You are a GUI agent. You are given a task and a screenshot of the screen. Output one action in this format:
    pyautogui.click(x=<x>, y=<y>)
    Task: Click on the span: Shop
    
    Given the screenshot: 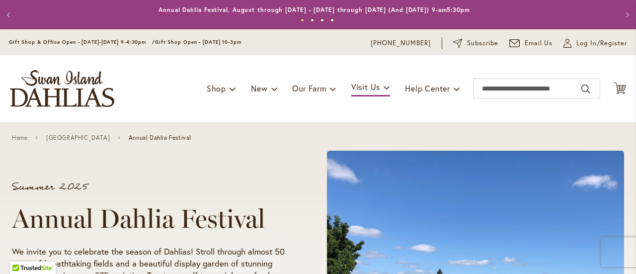 What is the action you would take?
    pyautogui.click(x=216, y=88)
    